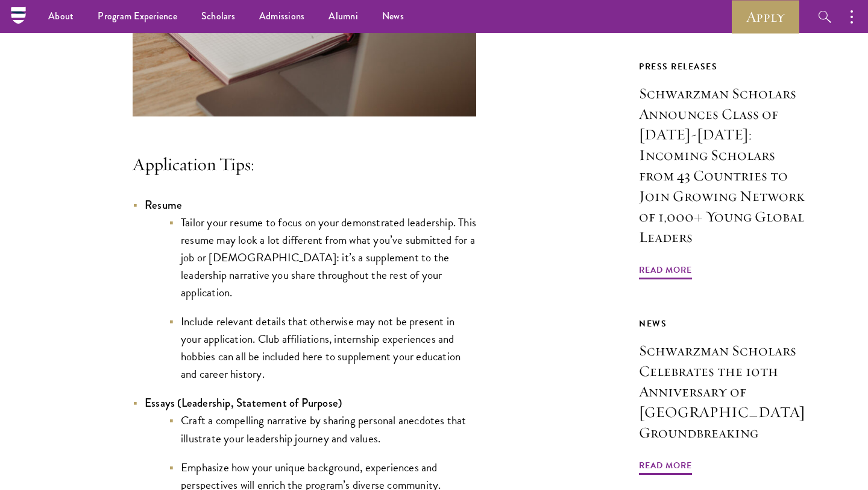 The width and height of the screenshot is (868, 490). What do you see at coordinates (323, 429) in the screenshot?
I see `li: Craft a compelling narrative by sharing personal anecdotes that illustrate your leadership journe...` at bounding box center [323, 429].